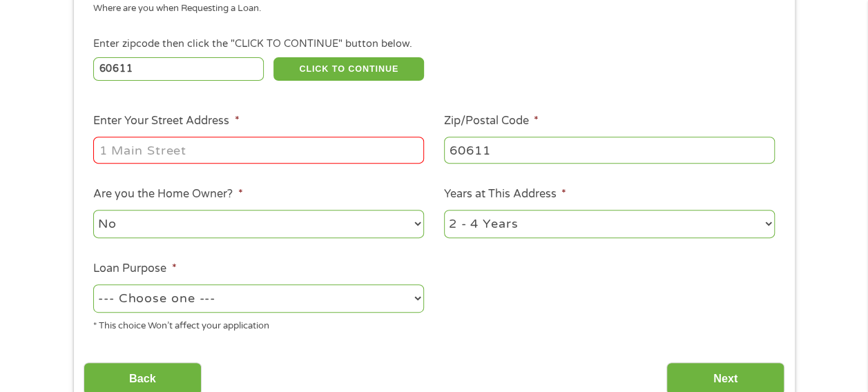  What do you see at coordinates (258, 150) in the screenshot?
I see `input: 1 Main Street` at bounding box center [258, 150].